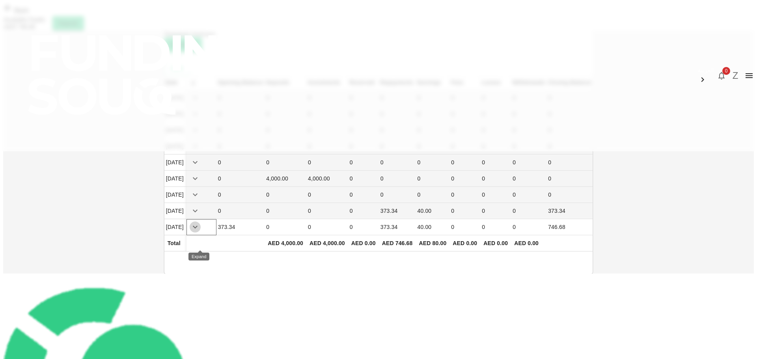 Image resolution: width=757 pixels, height=359 pixels. Describe the element at coordinates (199, 257) in the screenshot. I see `div: Expand` at that location.